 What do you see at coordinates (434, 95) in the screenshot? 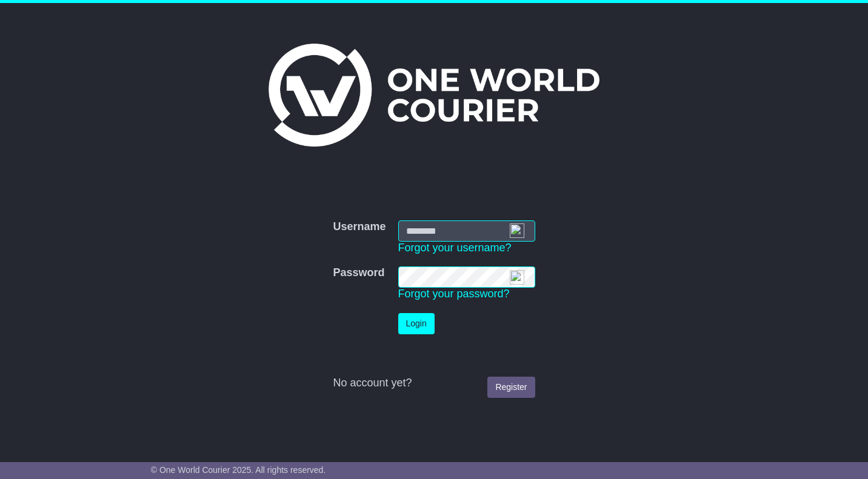
I see `img: One World` at bounding box center [434, 95].